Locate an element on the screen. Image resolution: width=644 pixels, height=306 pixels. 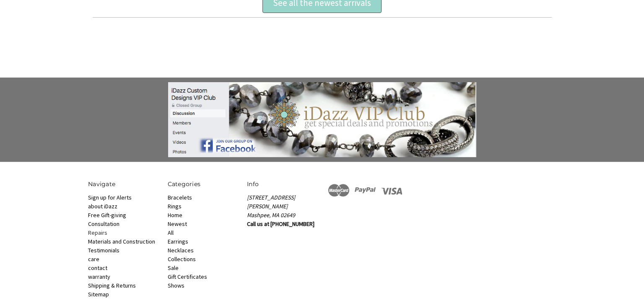
a: Shows is located at coordinates (176, 286).